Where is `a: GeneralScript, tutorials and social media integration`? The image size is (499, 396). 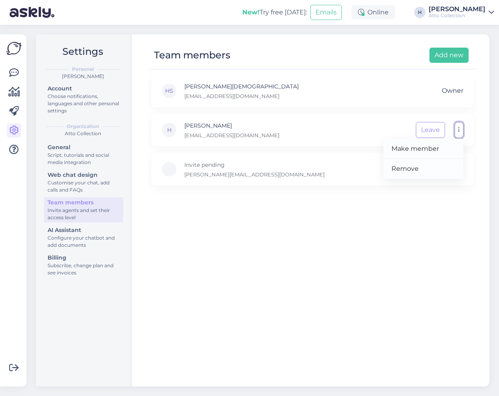 a: GeneralScript, tutorials and social media integration is located at coordinates (84, 154).